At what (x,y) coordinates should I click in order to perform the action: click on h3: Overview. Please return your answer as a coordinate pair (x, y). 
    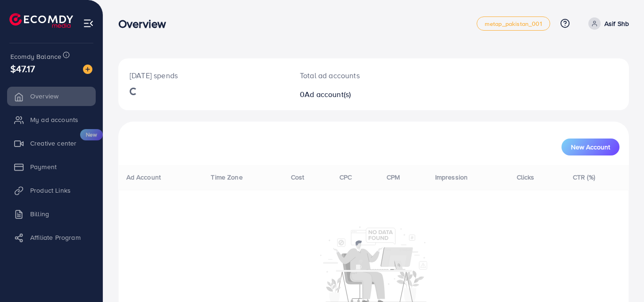
    Looking at the image, I should click on (146, 23).